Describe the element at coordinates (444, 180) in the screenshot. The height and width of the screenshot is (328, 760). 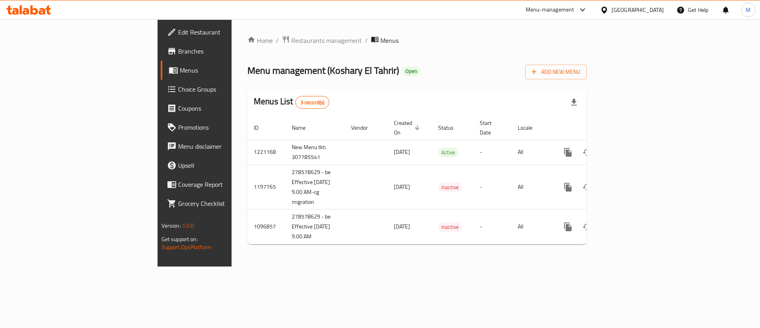
I see `table: enhanced table` at that location.